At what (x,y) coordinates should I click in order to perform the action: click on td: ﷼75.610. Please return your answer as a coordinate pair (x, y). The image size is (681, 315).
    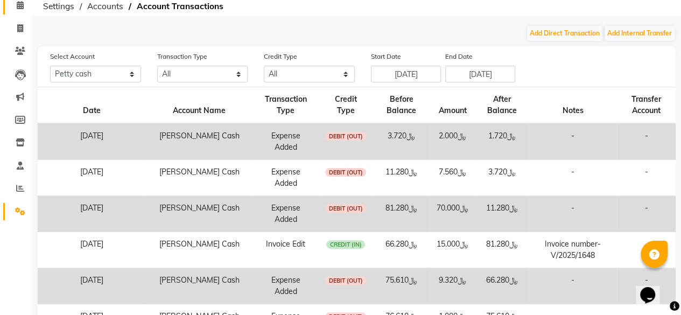
    Looking at the image, I should click on (402, 286).